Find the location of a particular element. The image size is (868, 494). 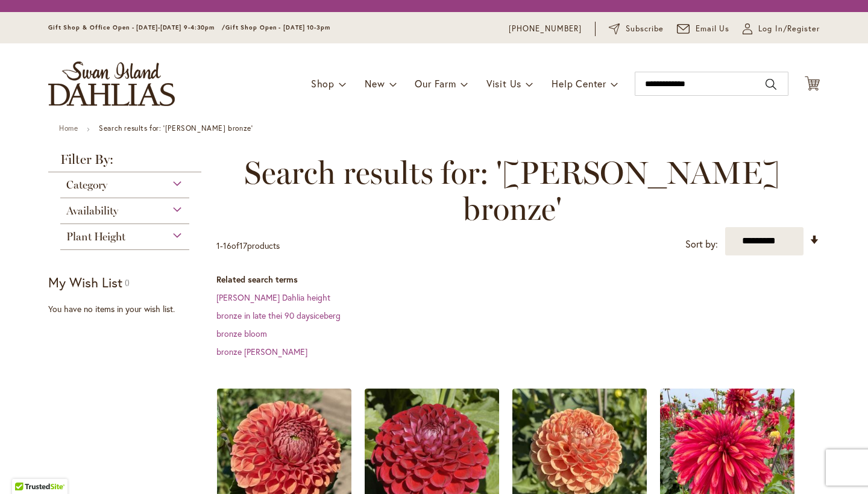

span: Log In/Register is located at coordinates (789, 29).